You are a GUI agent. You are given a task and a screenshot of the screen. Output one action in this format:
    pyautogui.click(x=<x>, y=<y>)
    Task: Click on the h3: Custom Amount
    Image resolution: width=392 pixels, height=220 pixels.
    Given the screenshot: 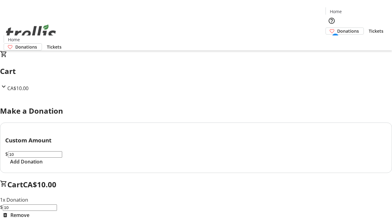 What is the action you would take?
    pyautogui.click(x=196, y=140)
    